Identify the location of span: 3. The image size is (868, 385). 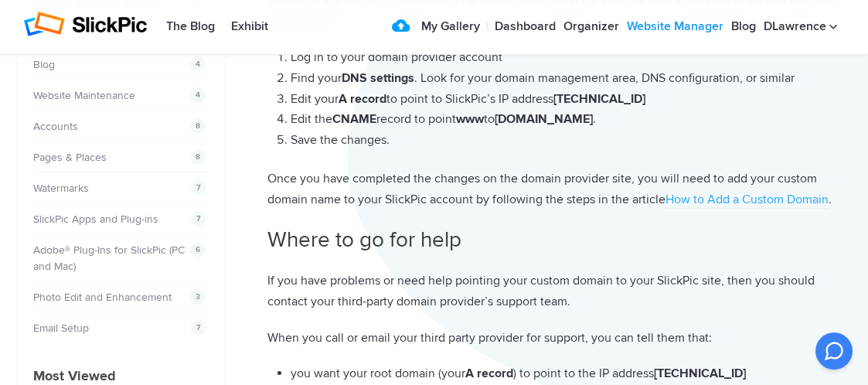
(198, 297).